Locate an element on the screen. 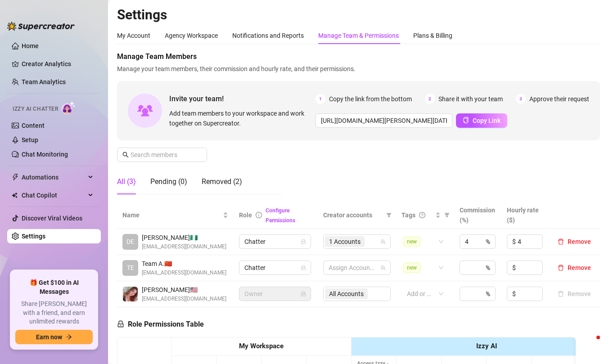  img: logo-BBDzfeDw.svg is located at coordinates (41, 26).